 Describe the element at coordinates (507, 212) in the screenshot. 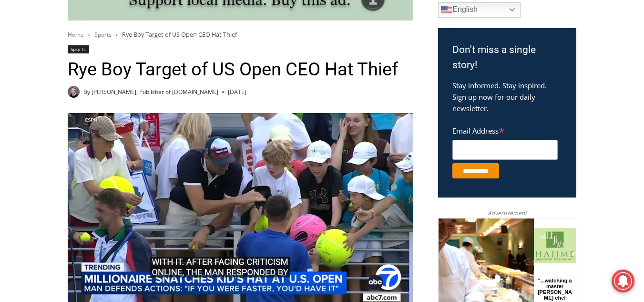

I see `span: Advertisement` at that location.